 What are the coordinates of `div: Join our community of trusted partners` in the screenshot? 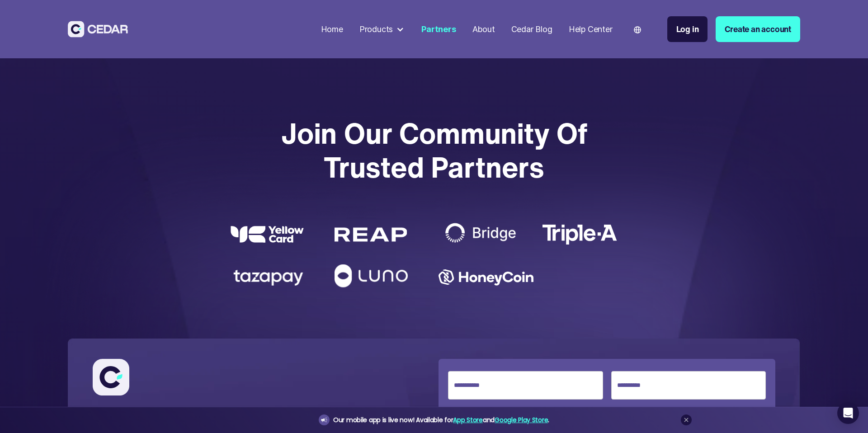 It's located at (434, 150).